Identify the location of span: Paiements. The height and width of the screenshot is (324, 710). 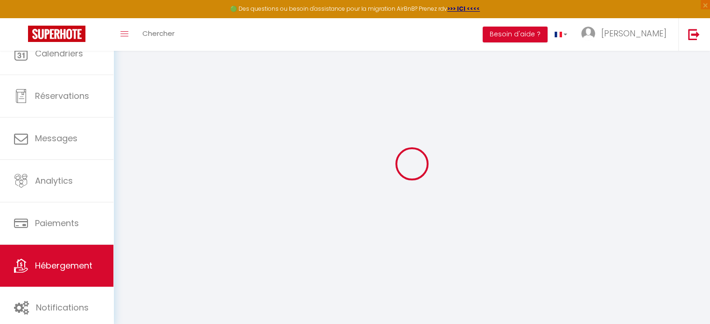
(57, 223).